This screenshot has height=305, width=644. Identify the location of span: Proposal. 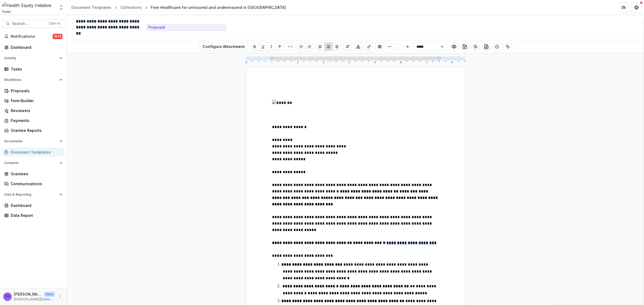
(157, 27).